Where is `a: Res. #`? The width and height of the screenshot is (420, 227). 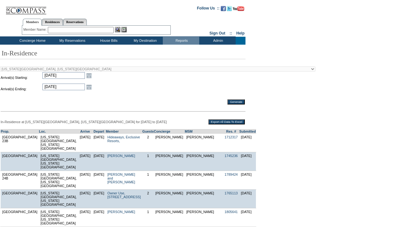 a: Res. # is located at coordinates (231, 131).